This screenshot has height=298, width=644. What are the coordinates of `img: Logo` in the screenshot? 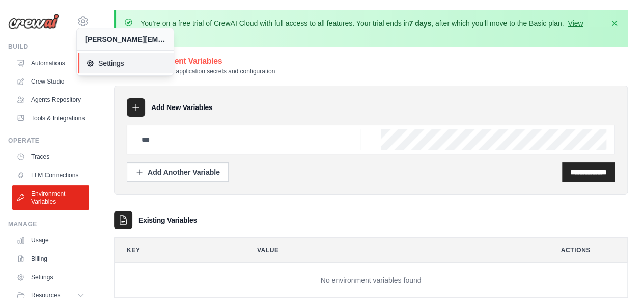 It's located at (34, 21).